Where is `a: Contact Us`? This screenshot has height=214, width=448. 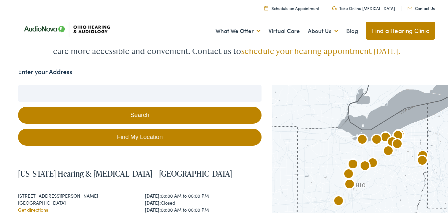
a: Contact Us is located at coordinates (421, 7).